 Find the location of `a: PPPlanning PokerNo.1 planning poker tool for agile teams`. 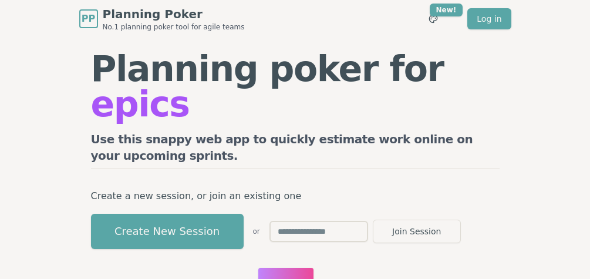

a: PPPlanning PokerNo.1 planning poker tool for agile teams is located at coordinates (162, 19).